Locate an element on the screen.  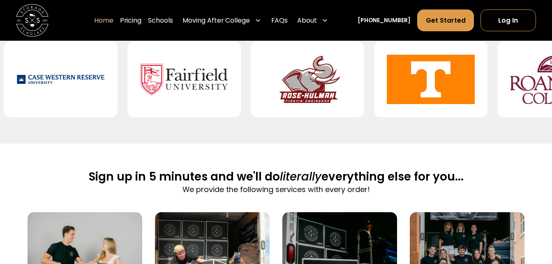
span: literally is located at coordinates (300, 176).